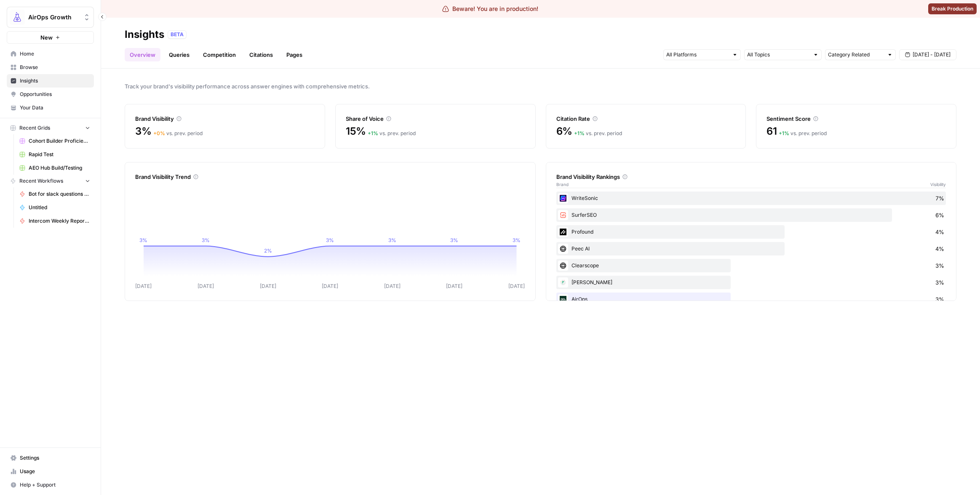  What do you see at coordinates (646, 118) in the screenshot?
I see `div: Citation Rate` at bounding box center [646, 118].